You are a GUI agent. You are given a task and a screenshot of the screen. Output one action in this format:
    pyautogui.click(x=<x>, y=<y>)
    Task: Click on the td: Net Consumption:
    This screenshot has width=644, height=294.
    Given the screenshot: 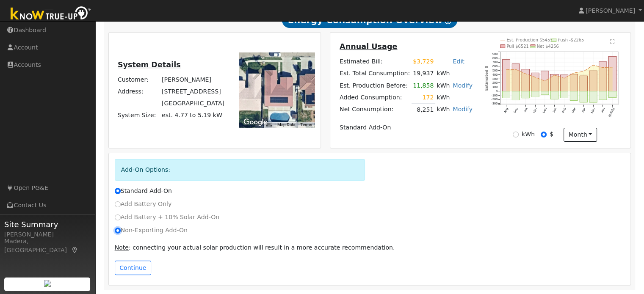 What is the action you would take?
    pyautogui.click(x=375, y=109)
    